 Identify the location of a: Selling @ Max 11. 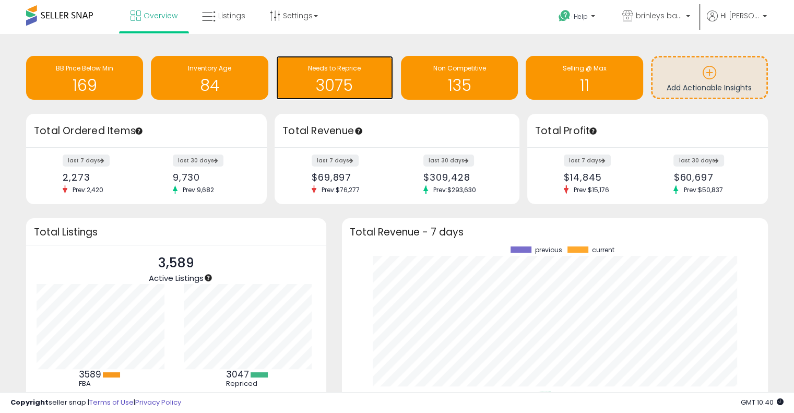
(584, 78).